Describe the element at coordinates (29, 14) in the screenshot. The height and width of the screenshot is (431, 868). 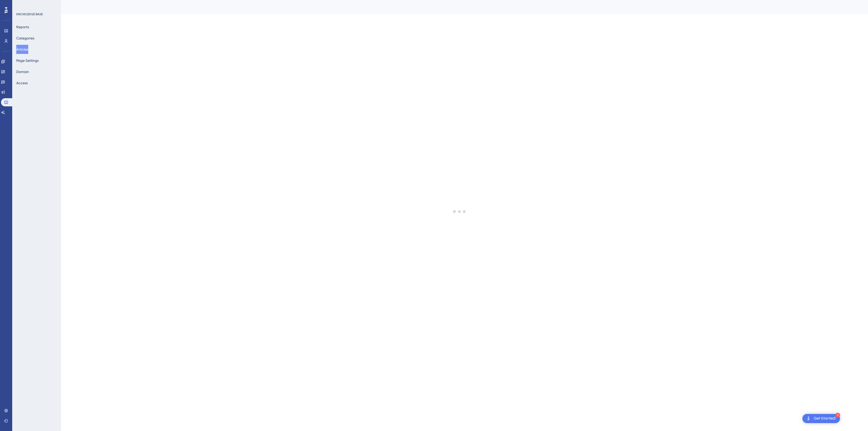
I see `div: KNOWLEDGE BASE` at that location.